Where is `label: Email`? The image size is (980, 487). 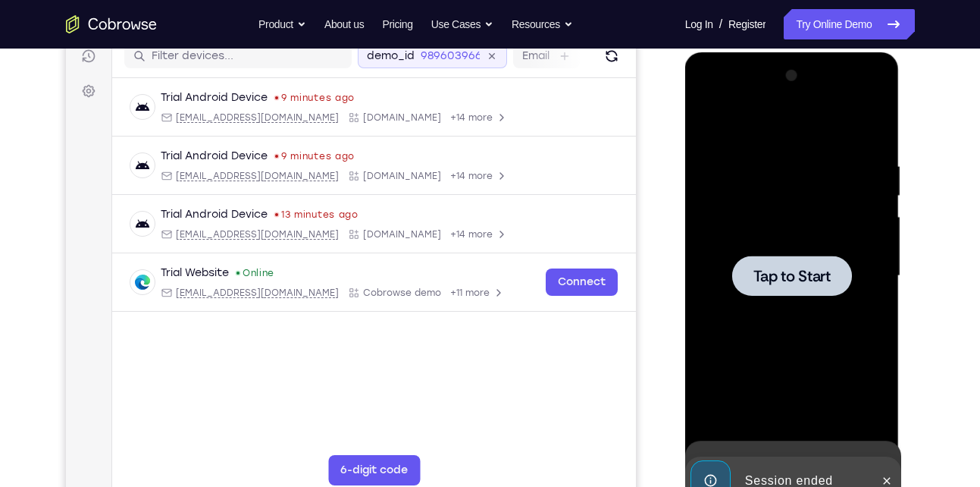 label: Email is located at coordinates (470, 58).